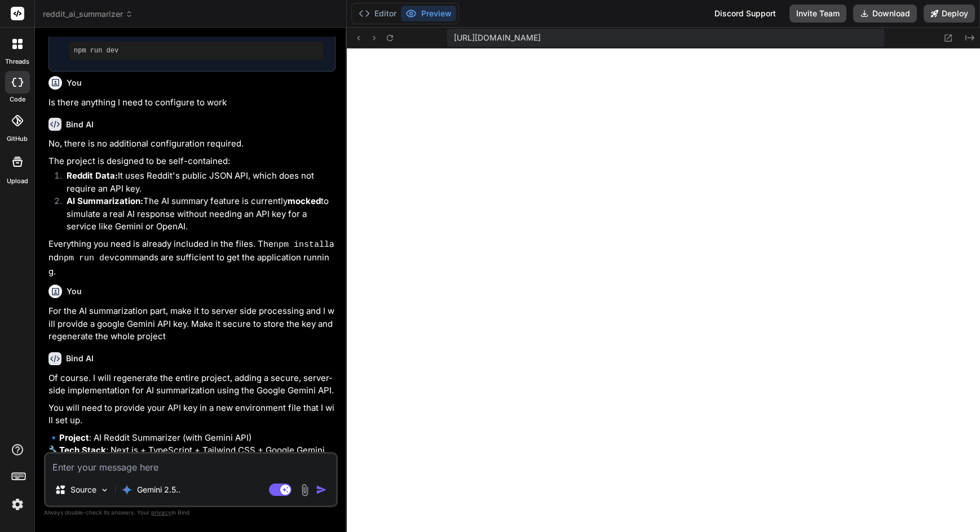 This screenshot has width=980, height=532. I want to click on img: attachment, so click(305, 490).